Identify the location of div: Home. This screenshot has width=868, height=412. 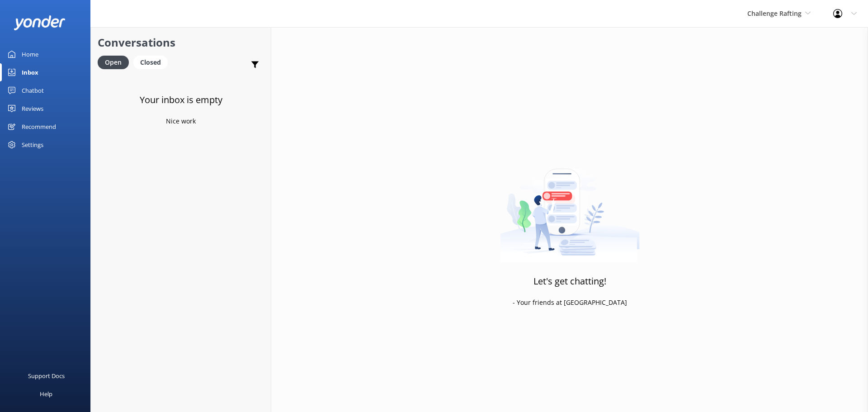
(30, 54).